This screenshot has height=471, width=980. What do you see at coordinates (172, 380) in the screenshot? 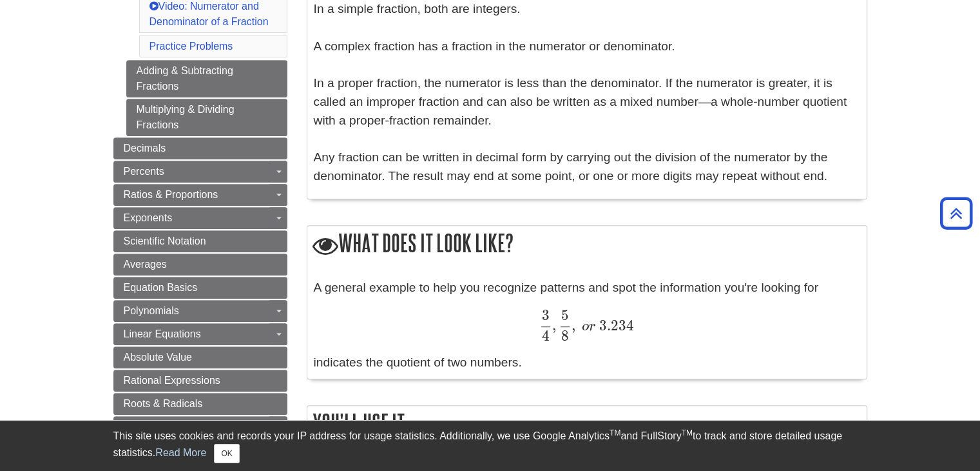
I see `span: Rational Expressions` at bounding box center [172, 380].